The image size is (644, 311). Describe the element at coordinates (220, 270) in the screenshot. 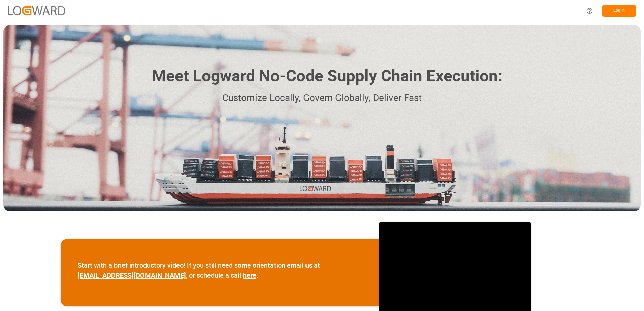

I see `p: Start with a brief introductory video! If you still need some orientation email us at , or schedu...` at that location.